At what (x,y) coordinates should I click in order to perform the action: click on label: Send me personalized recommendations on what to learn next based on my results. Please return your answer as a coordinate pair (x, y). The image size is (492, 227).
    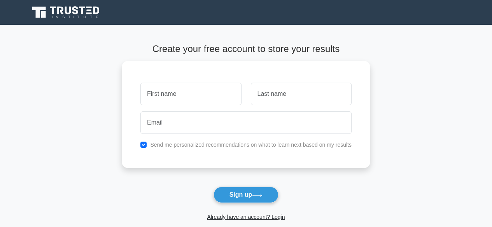
    Looking at the image, I should click on (251, 145).